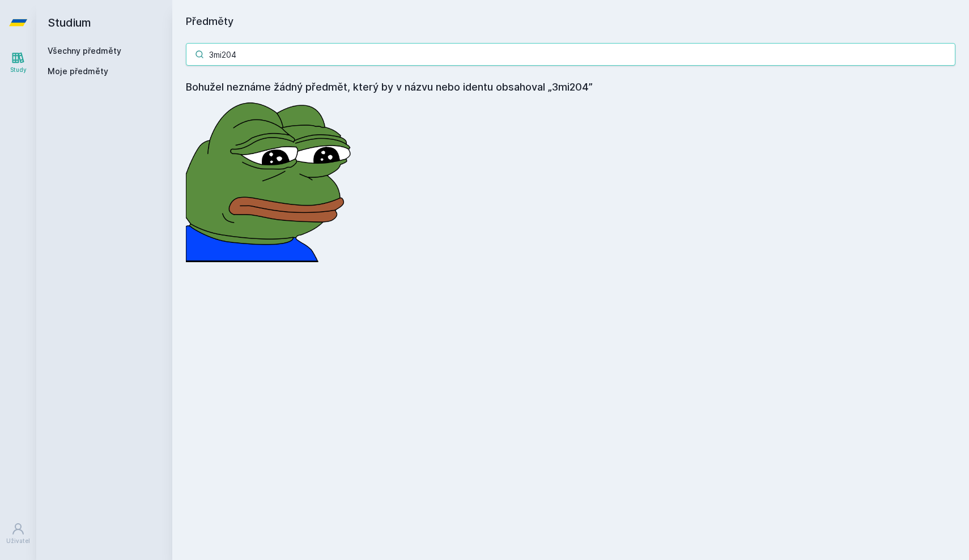  I want to click on a: Uživatel, so click(18, 534).